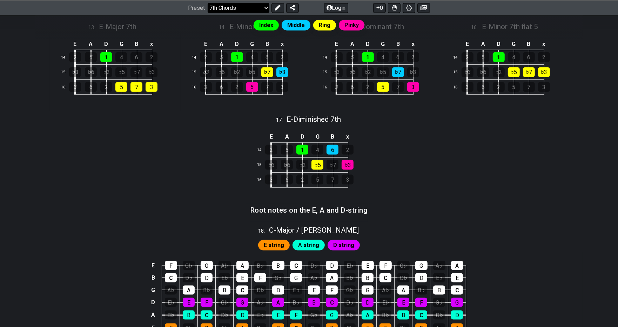  What do you see at coordinates (153, 315) in the screenshot?
I see `td: A` at bounding box center [153, 315].